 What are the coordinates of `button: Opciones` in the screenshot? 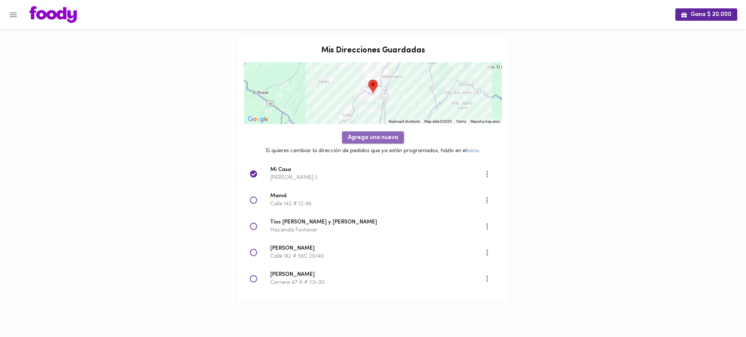 It's located at (487, 174).